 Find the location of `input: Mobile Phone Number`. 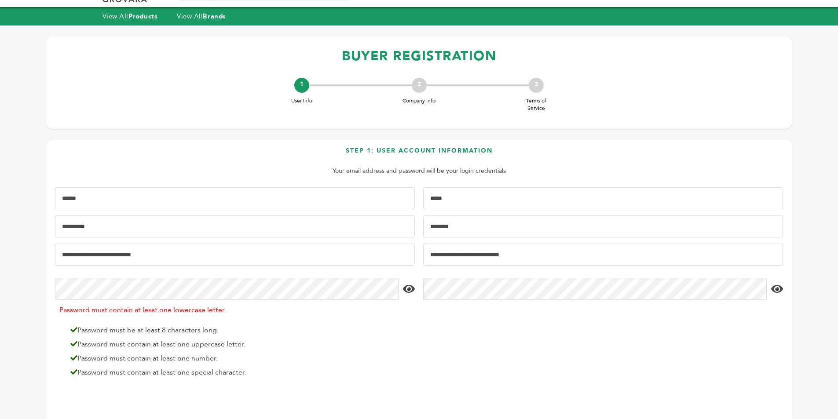

input: Mobile Phone Number is located at coordinates (235, 227).